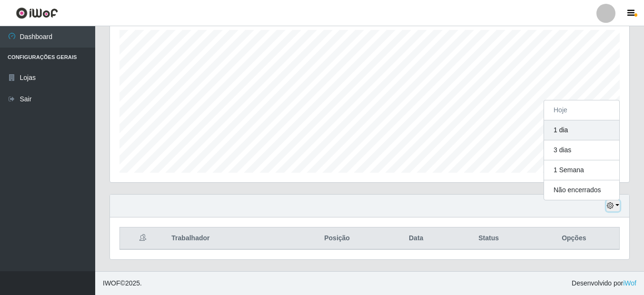 The width and height of the screenshot is (644, 295). I want to click on th: Data, so click(416, 238).